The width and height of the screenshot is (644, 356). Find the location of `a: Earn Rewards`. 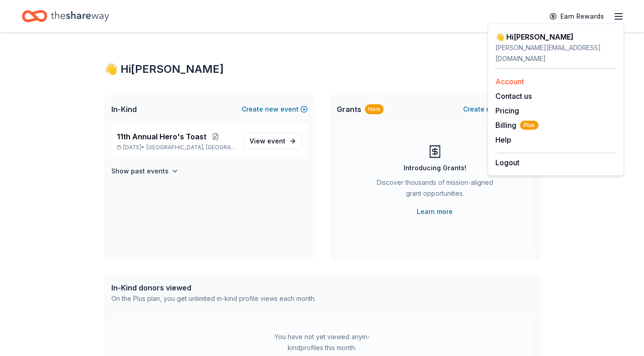

a: Earn Rewards is located at coordinates (577, 16).